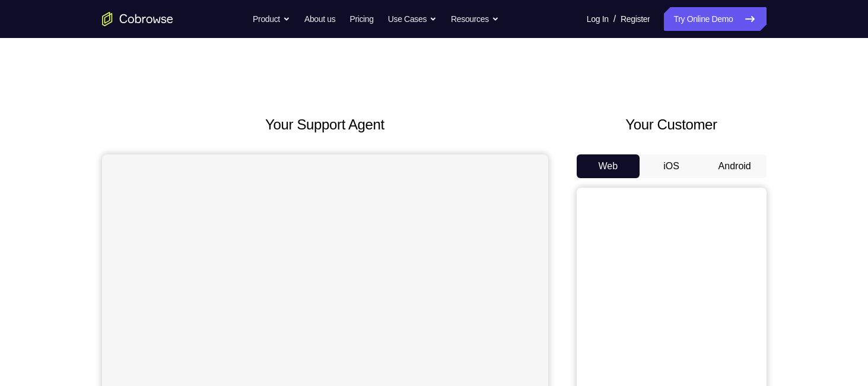  What do you see at coordinates (608, 166) in the screenshot?
I see `button: Web` at bounding box center [608, 166].